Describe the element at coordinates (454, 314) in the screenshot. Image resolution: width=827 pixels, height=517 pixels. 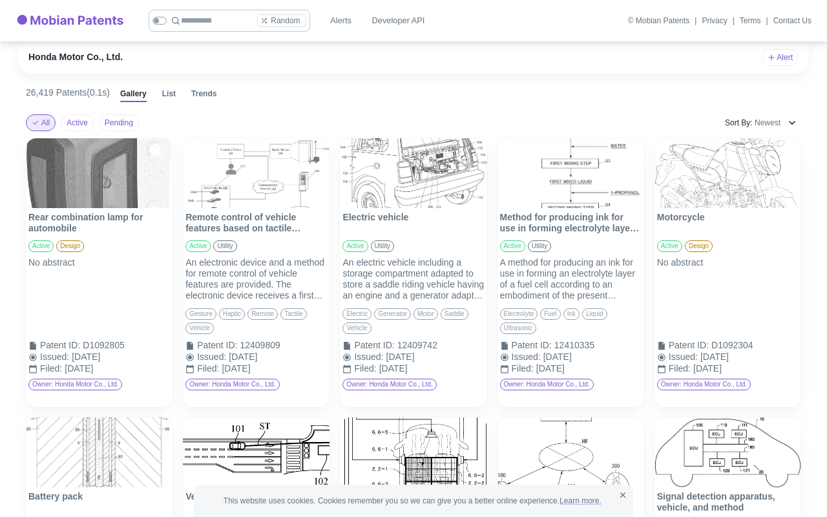
I see `span: saddle` at that location.